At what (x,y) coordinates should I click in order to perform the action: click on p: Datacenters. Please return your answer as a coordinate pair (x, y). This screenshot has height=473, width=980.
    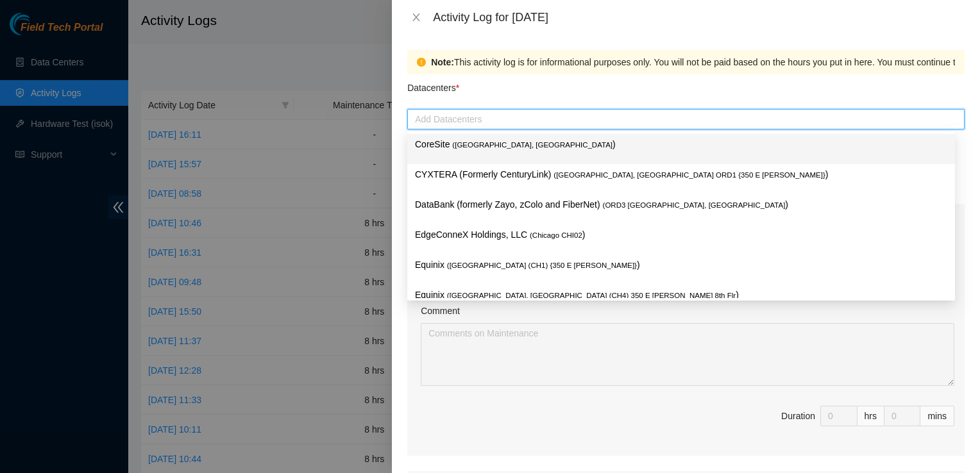
    Looking at the image, I should click on (433, 84).